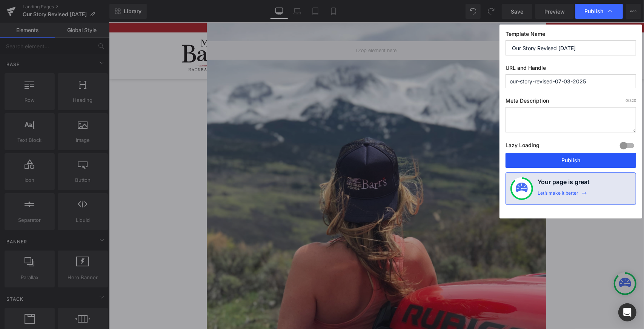  Describe the element at coordinates (630, 100) in the screenshot. I see `span: /320` at that location.